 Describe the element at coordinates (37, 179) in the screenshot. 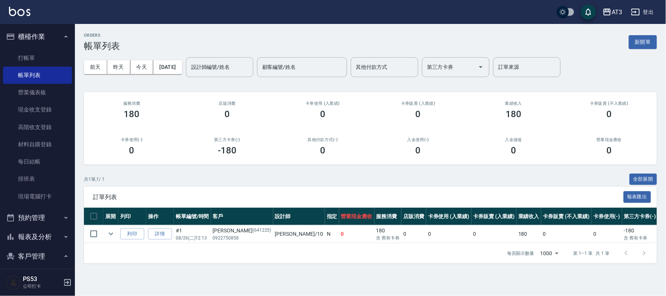

I see `a: 排班表` at that location.